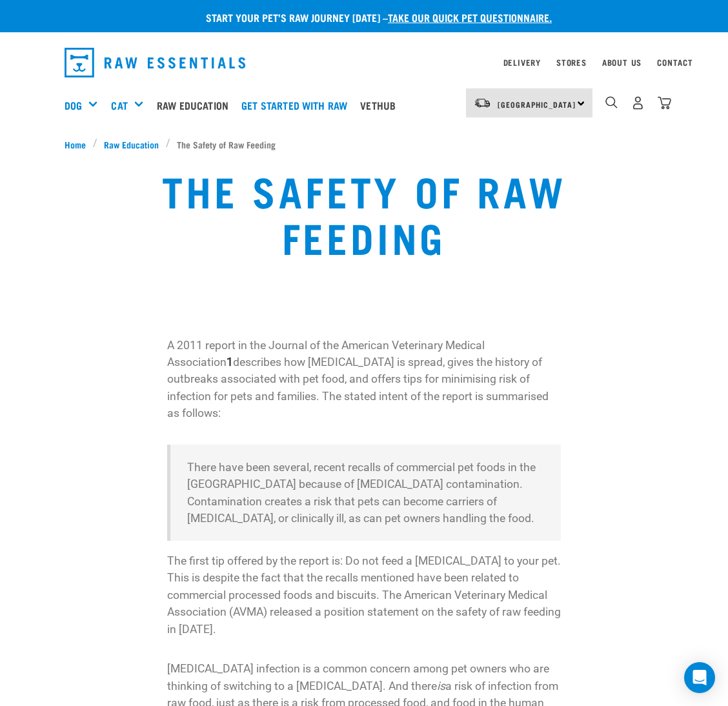  What do you see at coordinates (638, 102) in the screenshot?
I see `img: user.png` at bounding box center [638, 102].